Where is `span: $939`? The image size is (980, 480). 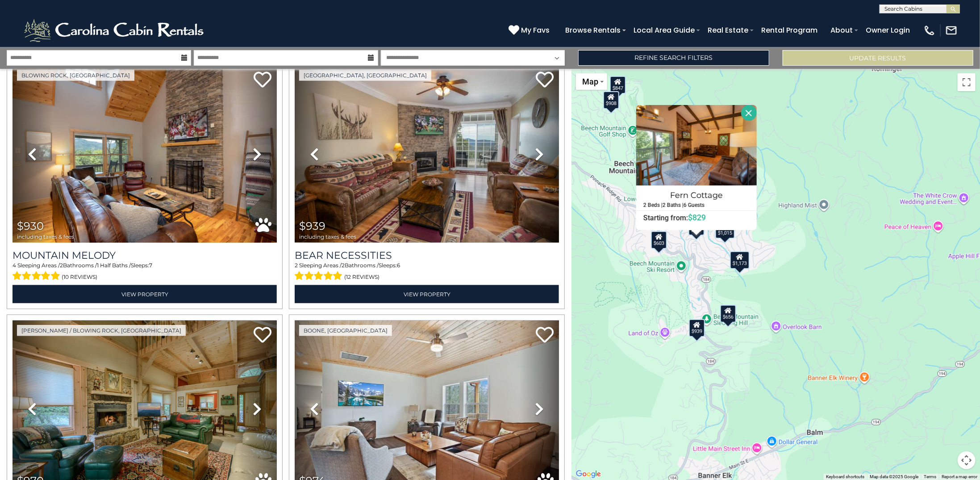
span: $939 is located at coordinates (312, 226).